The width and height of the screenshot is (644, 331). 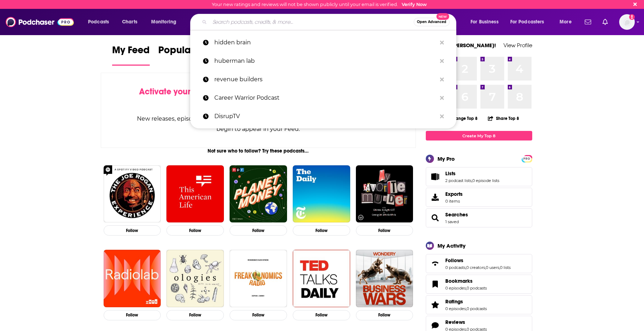 I want to click on img: Podchaser - Follow, Share and Rate Podcasts, so click(x=40, y=22).